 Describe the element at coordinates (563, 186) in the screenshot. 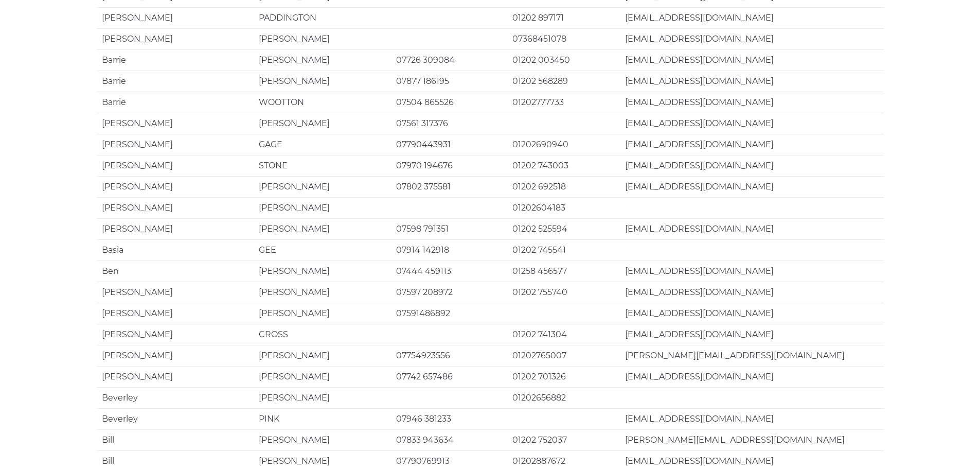

I see `td: 01202 692518` at that location.